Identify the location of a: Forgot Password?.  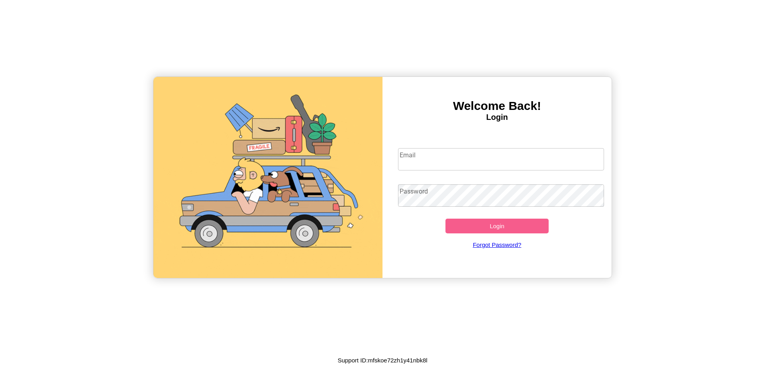
(497, 245).